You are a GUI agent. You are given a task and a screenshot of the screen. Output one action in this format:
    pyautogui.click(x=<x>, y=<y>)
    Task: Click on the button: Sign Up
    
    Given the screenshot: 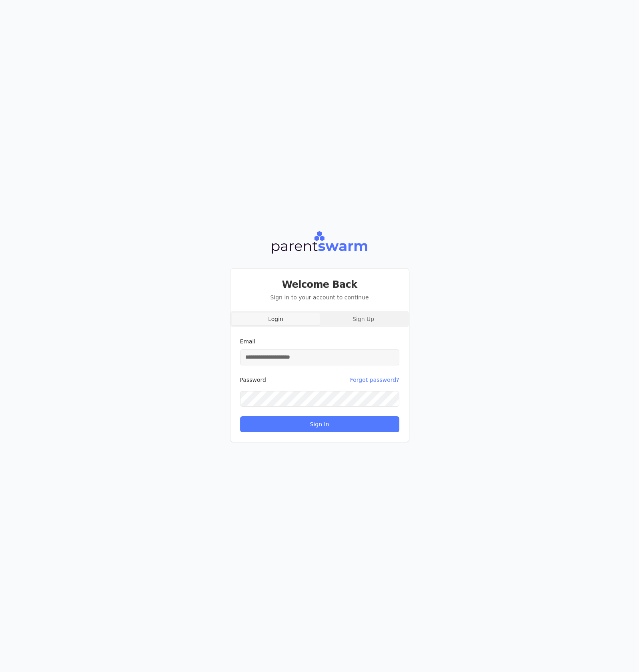 What is the action you would take?
    pyautogui.click(x=363, y=319)
    